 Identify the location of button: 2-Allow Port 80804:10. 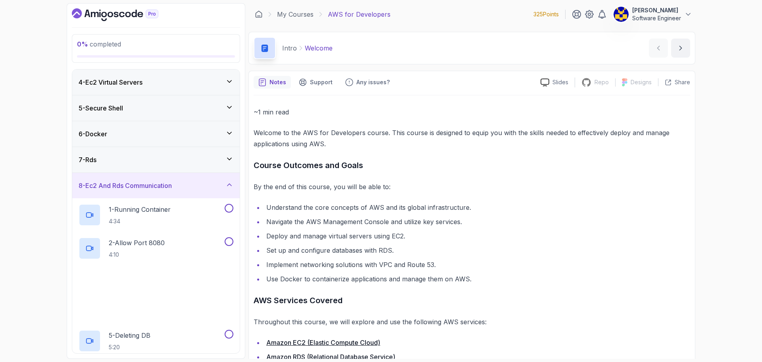
(156, 248).